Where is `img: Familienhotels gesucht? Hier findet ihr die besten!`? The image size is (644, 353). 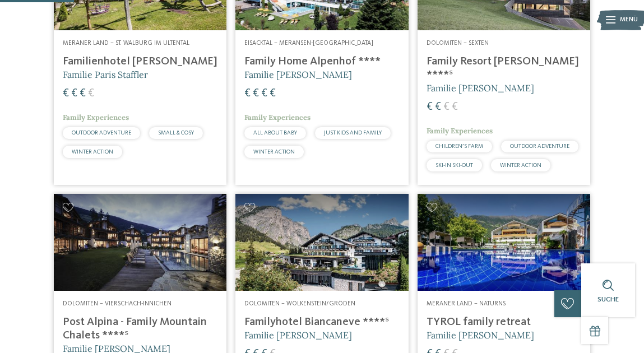
img: Familienhotels gesucht? Hier findet ihr die besten! is located at coordinates (322, 242).